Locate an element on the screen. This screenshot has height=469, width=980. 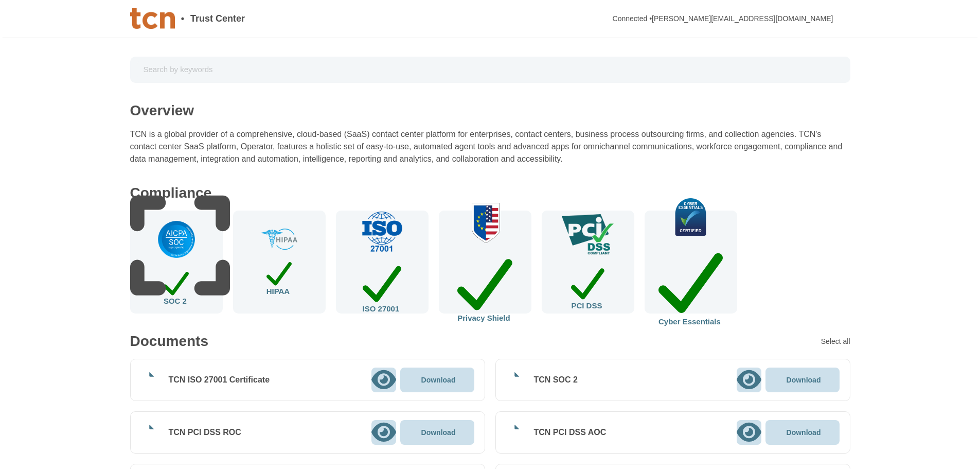
div: Select all is located at coordinates (835, 341).